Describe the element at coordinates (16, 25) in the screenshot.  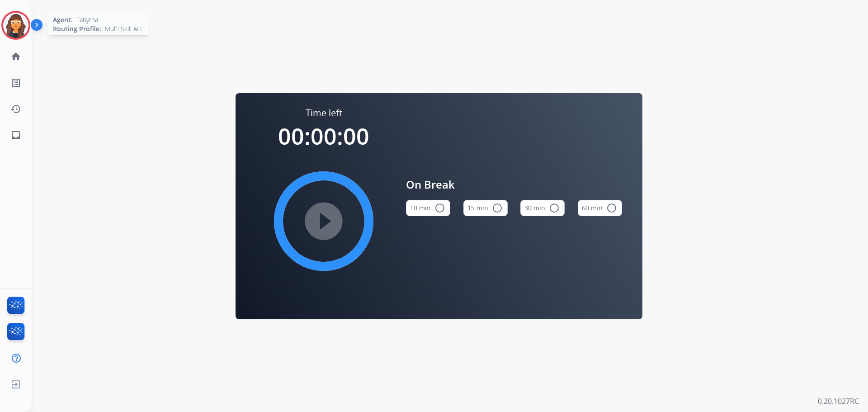
I see `img: avatar` at that location.